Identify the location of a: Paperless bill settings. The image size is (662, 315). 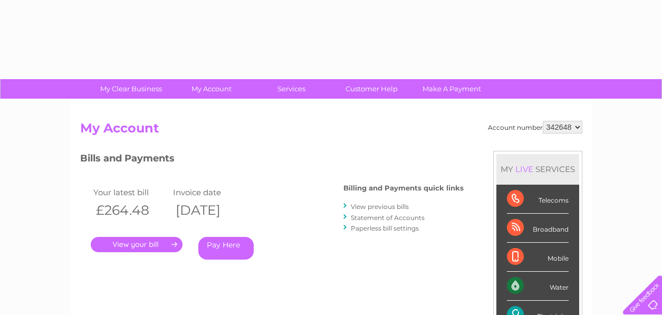
(385, 228).